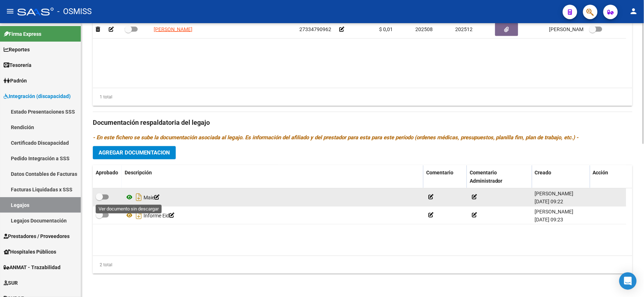  What do you see at coordinates (17, 50) in the screenshot?
I see `span: Reportes` at bounding box center [17, 50].